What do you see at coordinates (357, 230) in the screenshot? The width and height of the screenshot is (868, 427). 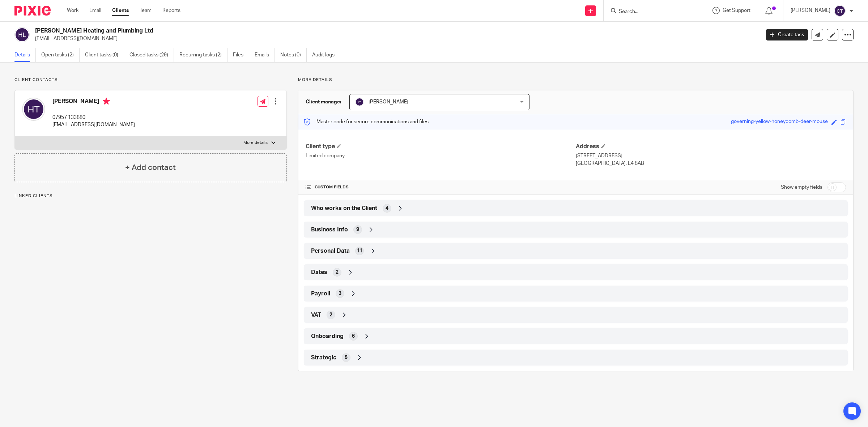 I see `span: 9` at bounding box center [357, 230].